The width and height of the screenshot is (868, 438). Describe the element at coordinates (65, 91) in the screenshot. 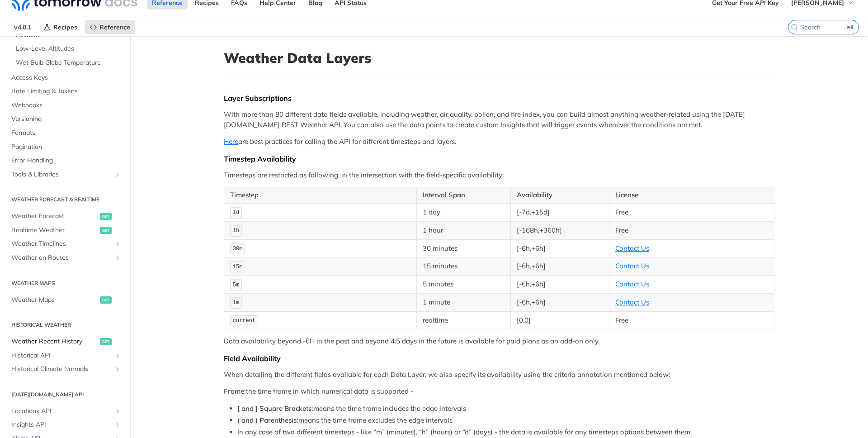

I see `a: Rate Limiting & Tokens` at that location.